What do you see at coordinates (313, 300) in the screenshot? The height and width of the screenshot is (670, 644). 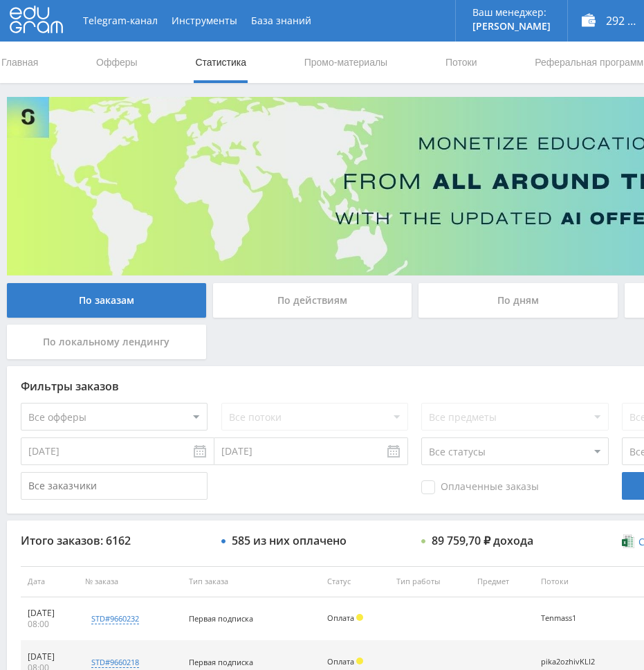 I see `div: По действиям` at bounding box center [313, 300].